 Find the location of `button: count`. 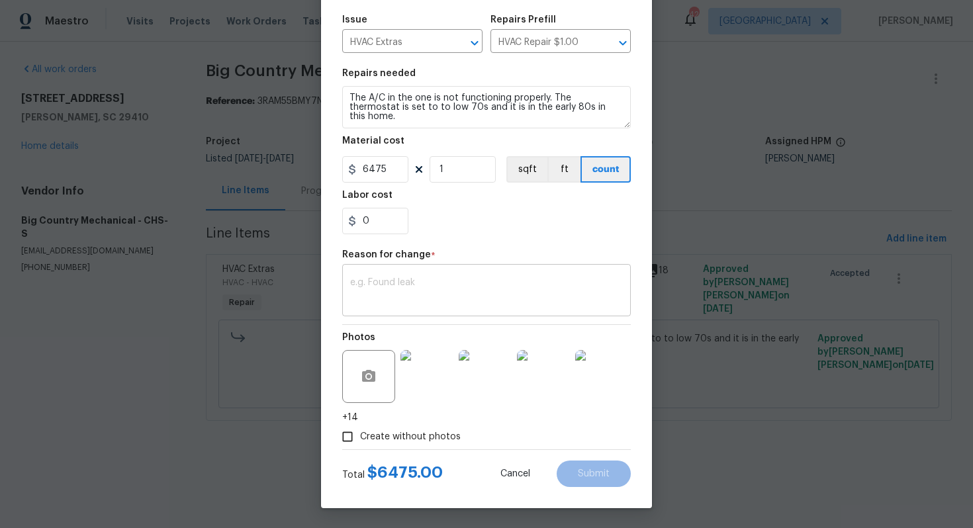

button: count is located at coordinates (606, 169).